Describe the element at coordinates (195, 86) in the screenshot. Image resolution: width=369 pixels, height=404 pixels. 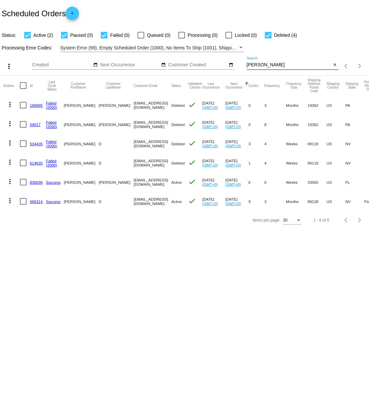
I see `mat-header-cell: Validation Checks` at that location.